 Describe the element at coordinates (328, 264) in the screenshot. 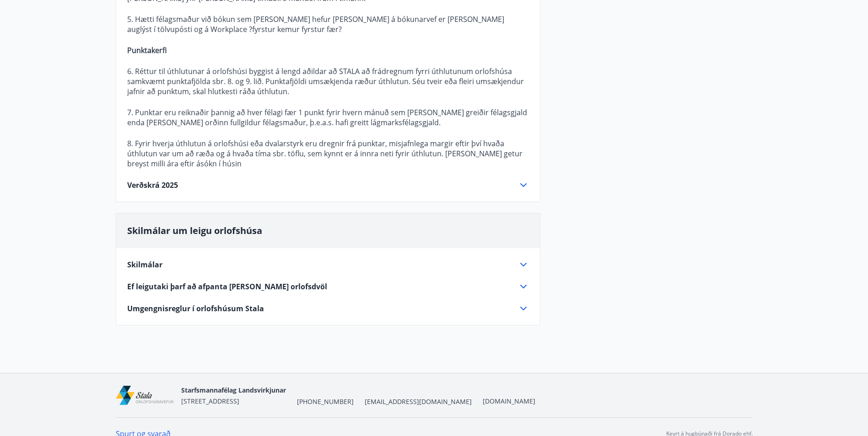

I see `div: Skilmálar` at that location.